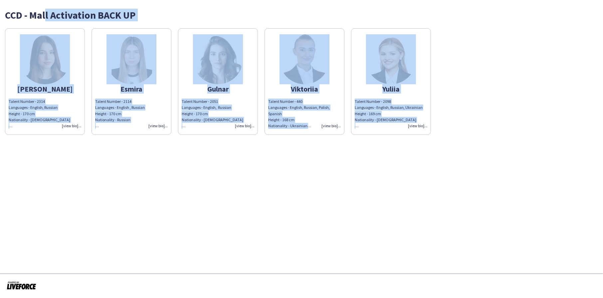 This screenshot has height=298, width=603. What do you see at coordinates (195, 114) in the screenshot?
I see `span: Height - 170 cm` at bounding box center [195, 114].